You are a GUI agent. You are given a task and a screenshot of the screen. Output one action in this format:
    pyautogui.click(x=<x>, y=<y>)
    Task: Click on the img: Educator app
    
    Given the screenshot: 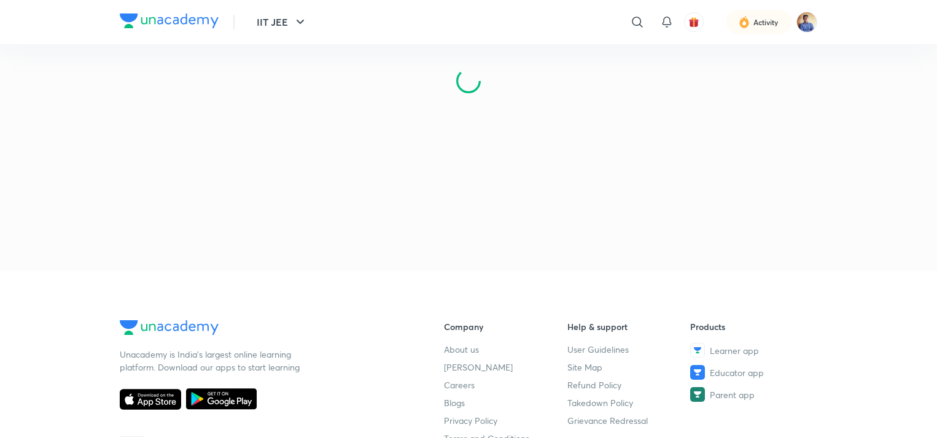 What is the action you would take?
    pyautogui.click(x=698, y=373)
    